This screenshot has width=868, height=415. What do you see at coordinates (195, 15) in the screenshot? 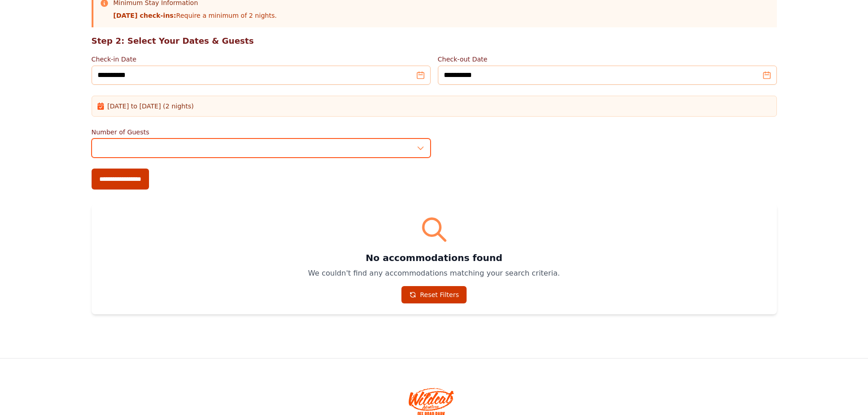
I see `p: Require a minimum of 2 nights.` at bounding box center [195, 15].